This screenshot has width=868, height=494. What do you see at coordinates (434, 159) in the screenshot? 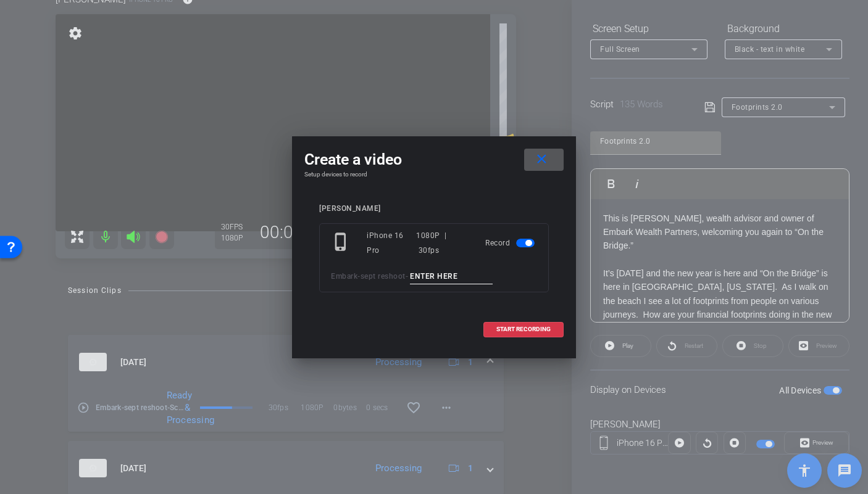
I see `div: Create a video` at bounding box center [434, 159].